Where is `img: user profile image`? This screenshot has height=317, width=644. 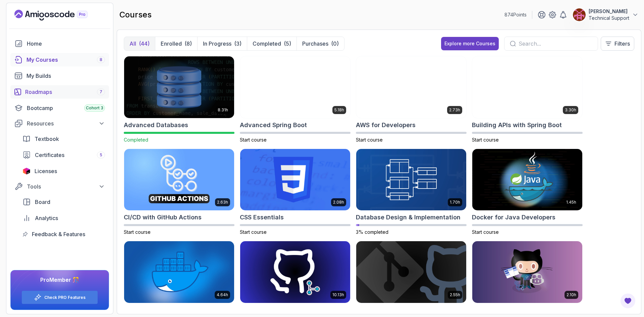 img: user profile image is located at coordinates (579, 15).